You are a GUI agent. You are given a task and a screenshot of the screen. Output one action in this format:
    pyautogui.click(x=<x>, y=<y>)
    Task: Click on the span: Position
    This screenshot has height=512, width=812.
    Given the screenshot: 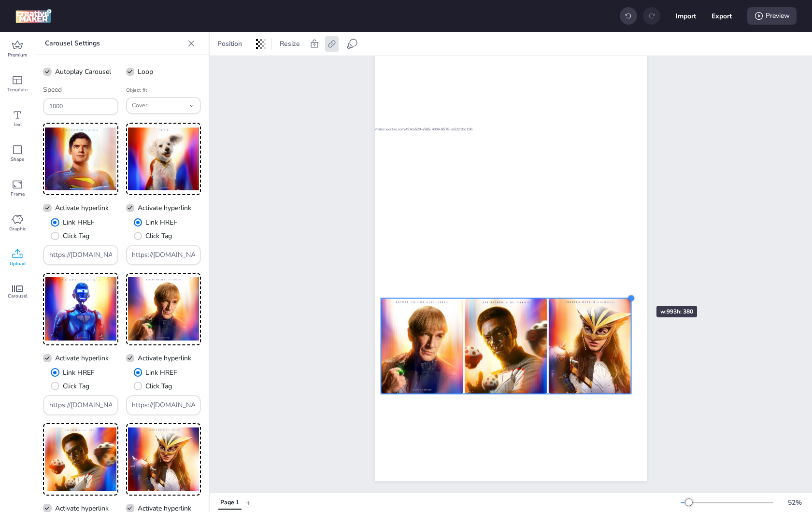 What is the action you would take?
    pyautogui.click(x=230, y=44)
    